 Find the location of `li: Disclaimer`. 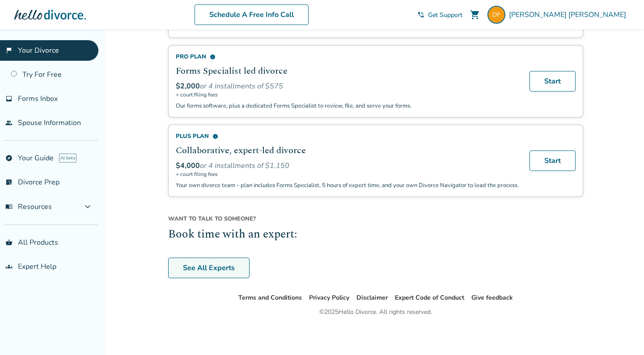

li: Disclaimer is located at coordinates (372, 298).